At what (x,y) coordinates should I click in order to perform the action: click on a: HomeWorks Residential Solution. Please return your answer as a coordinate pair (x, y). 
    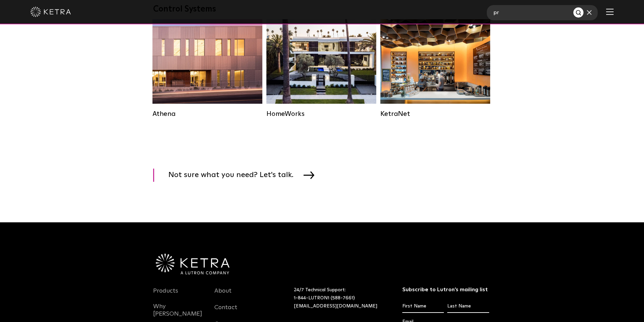
    Looking at the image, I should click on (321, 69).